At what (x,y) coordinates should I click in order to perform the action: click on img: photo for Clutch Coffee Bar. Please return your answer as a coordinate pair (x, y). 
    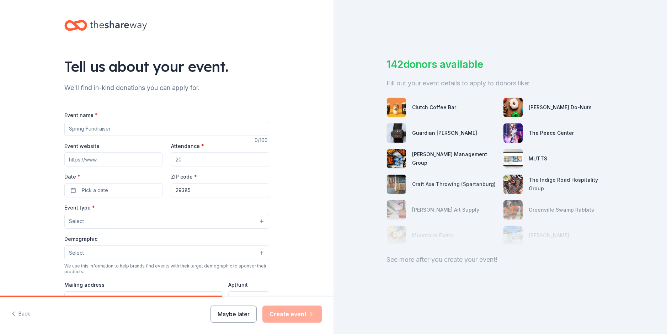
    Looking at the image, I should click on (397, 107).